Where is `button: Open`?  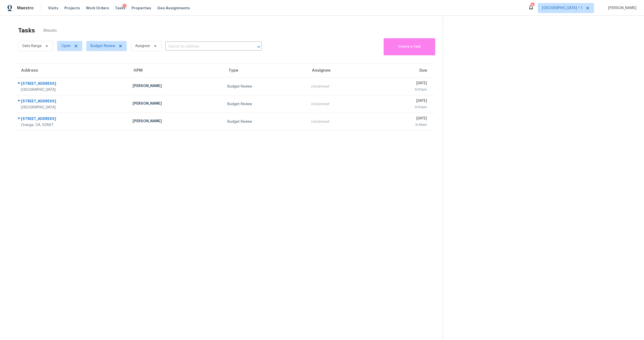 button: Open is located at coordinates (259, 47).